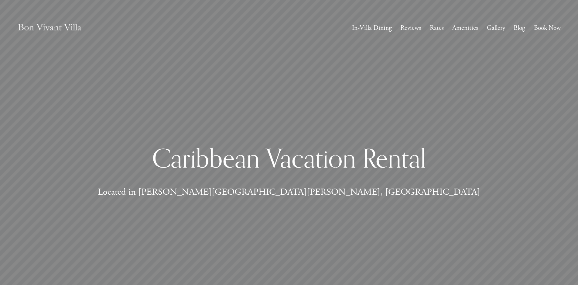 The width and height of the screenshot is (578, 285). I want to click on a: Gallery, so click(496, 28).